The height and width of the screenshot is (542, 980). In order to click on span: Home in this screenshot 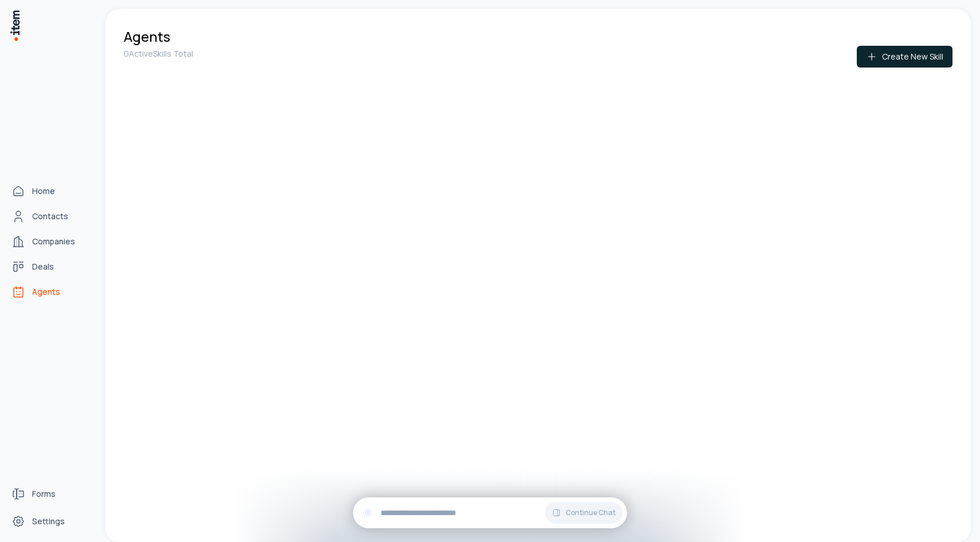, I will do `click(43, 191)`.